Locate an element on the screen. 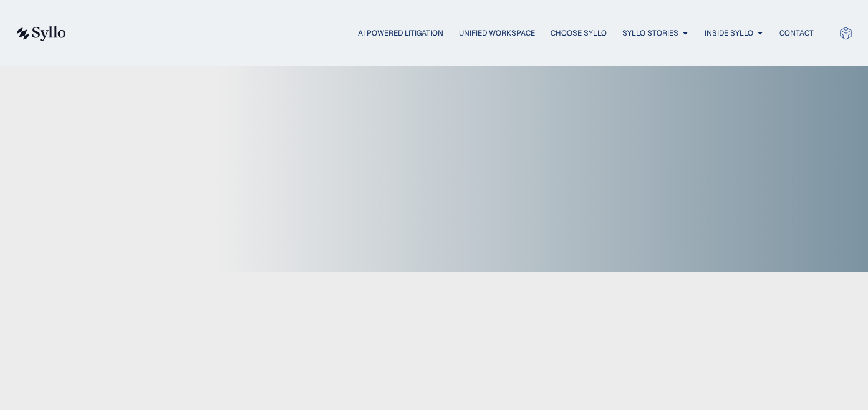  span: Inside Syllo is located at coordinates (729, 33).